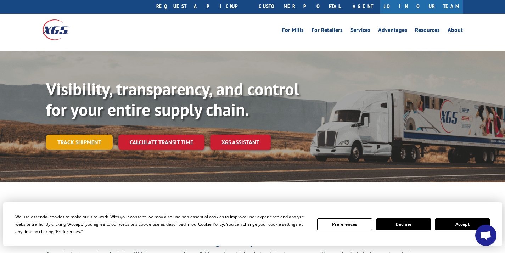 The width and height of the screenshot is (505, 253). I want to click on b: Visibility, transparency, and control for your entire supply chain., so click(172, 99).